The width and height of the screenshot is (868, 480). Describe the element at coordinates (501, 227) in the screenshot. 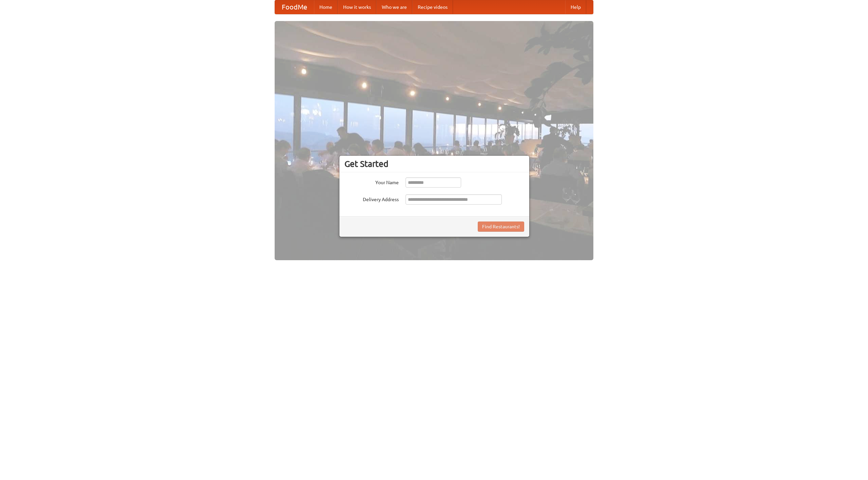

I see `button: Find Restaurants!` at that location.